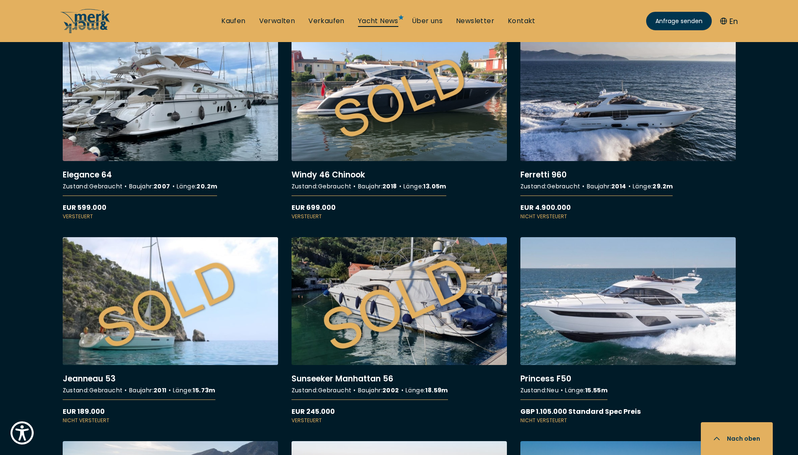 The width and height of the screenshot is (798, 455). Describe the element at coordinates (729, 21) in the screenshot. I see `button: En` at that location.